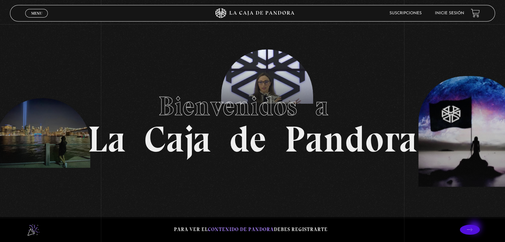 The width and height of the screenshot is (505, 242). What do you see at coordinates (251, 230) in the screenshot?
I see `p: Para ver el debes registrarte` at bounding box center [251, 230].